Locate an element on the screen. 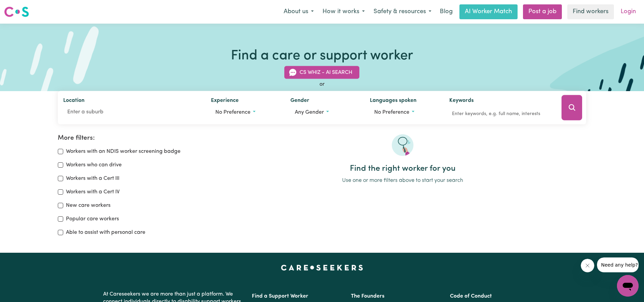 The height and width of the screenshot is (302, 644). button: Worker experience options is located at coordinates (245, 112).